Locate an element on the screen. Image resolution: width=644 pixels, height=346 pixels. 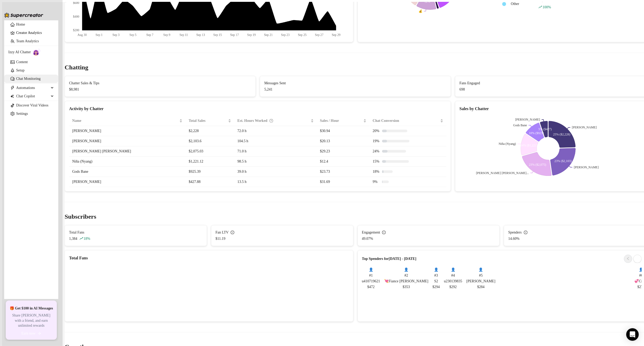
td: $427.88 is located at coordinates (210, 181).